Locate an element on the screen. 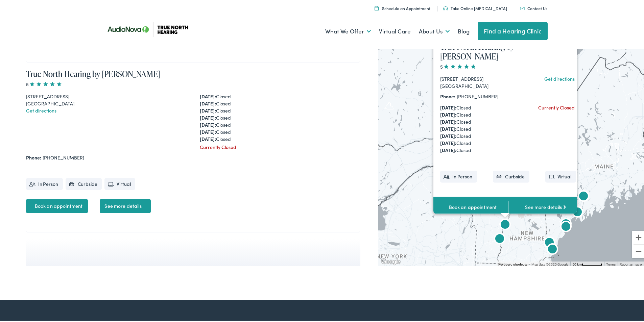  img: Headphones icon in color code ffb348 is located at coordinates (446, 7).